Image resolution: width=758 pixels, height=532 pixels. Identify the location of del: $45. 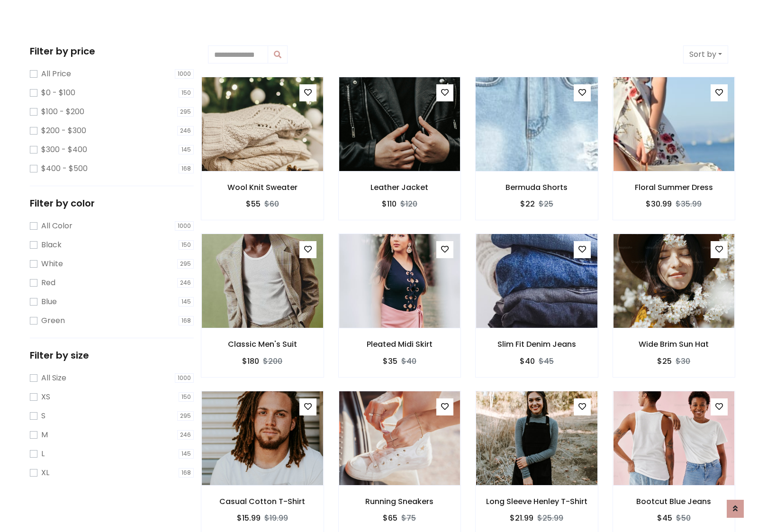
(547, 361).